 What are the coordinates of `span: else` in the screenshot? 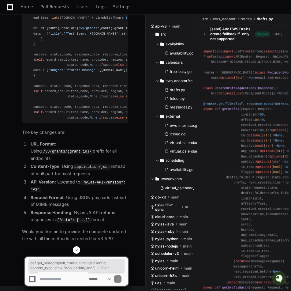 It's located at (120, 117).